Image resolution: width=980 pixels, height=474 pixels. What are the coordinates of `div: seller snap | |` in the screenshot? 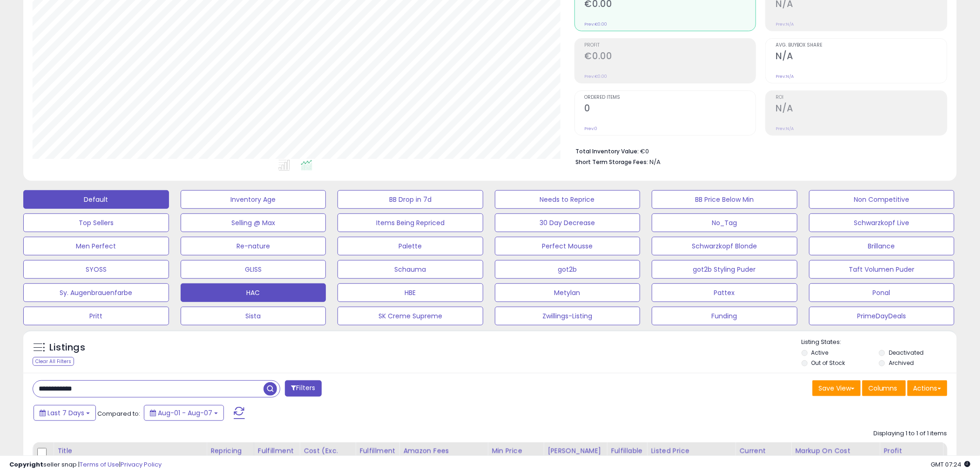 It's located at (85, 464).